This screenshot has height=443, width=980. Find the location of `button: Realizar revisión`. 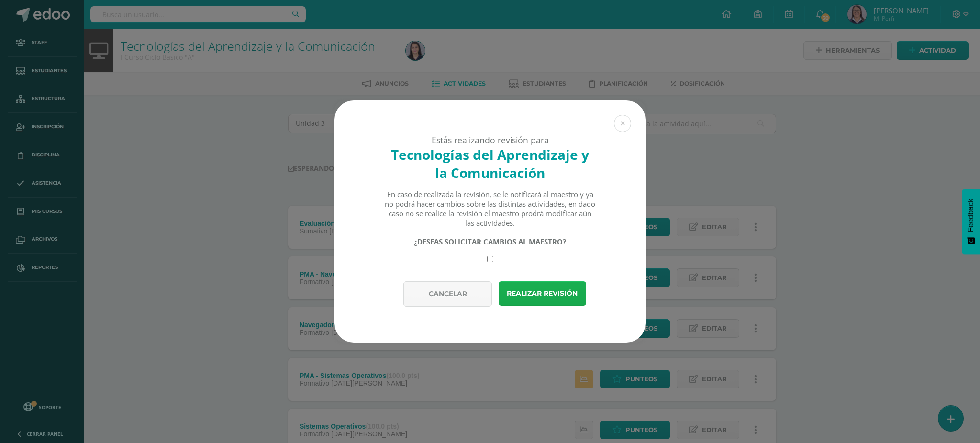

button: Realizar revisión is located at coordinates (542, 293).